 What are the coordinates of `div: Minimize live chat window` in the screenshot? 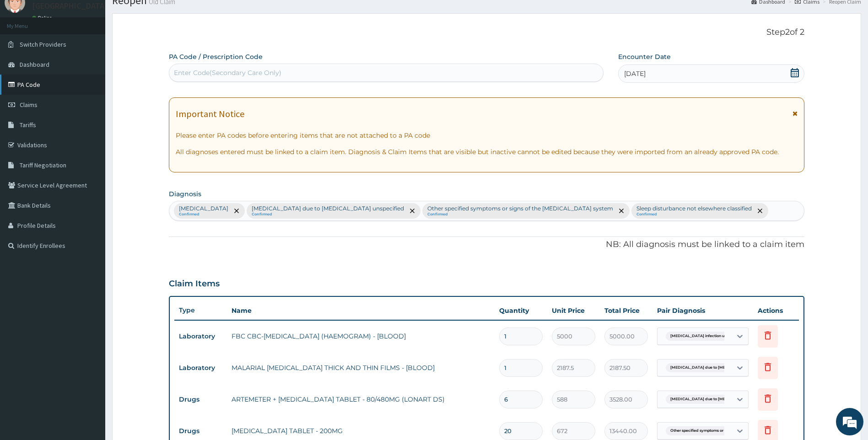 It's located at (161, 15).